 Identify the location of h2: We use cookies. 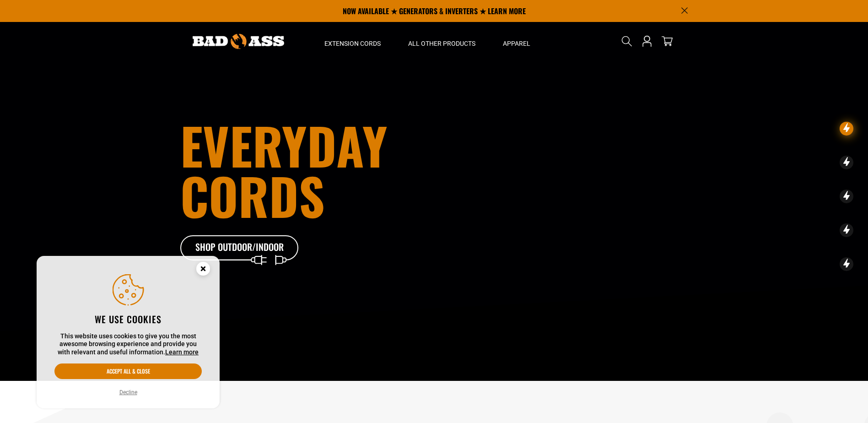
(128, 319).